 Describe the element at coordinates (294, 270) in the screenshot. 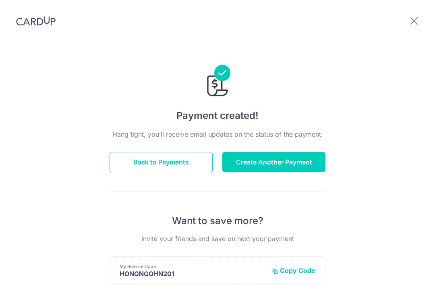

I see `button: Copy Code` at that location.